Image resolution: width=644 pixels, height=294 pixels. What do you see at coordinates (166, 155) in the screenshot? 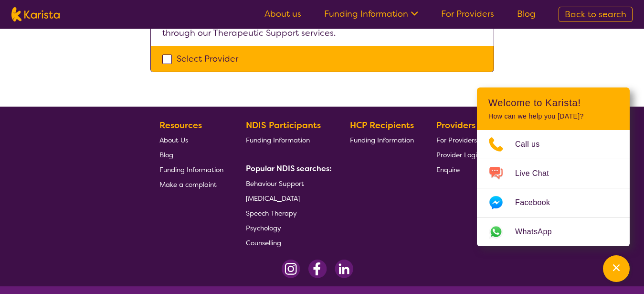
I see `span: Blog` at bounding box center [166, 155].